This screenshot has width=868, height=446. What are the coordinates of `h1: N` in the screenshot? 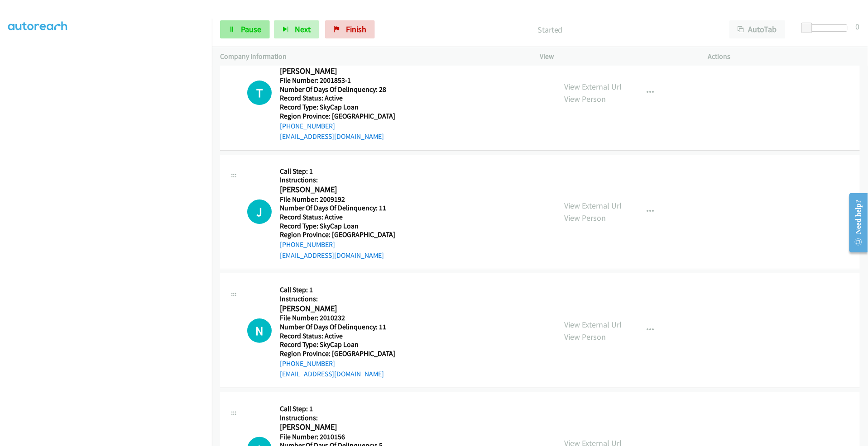 It's located at (260, 331).